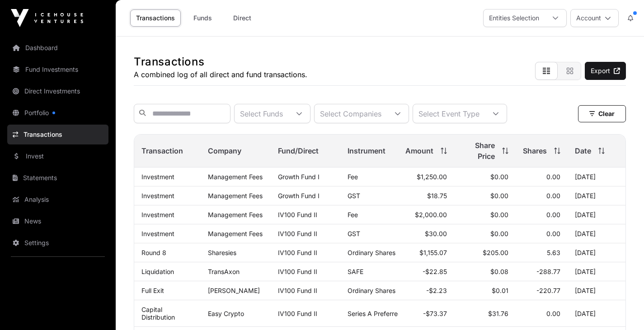  Describe the element at coordinates (554, 253) in the screenshot. I see `span: 5.63` at that location.